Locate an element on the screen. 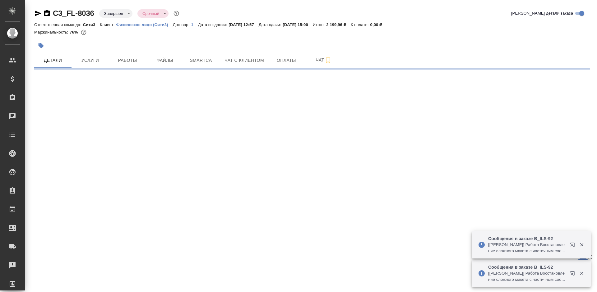 The width and height of the screenshot is (597, 292). p: Ответственная команда: is located at coordinates (58, 25).